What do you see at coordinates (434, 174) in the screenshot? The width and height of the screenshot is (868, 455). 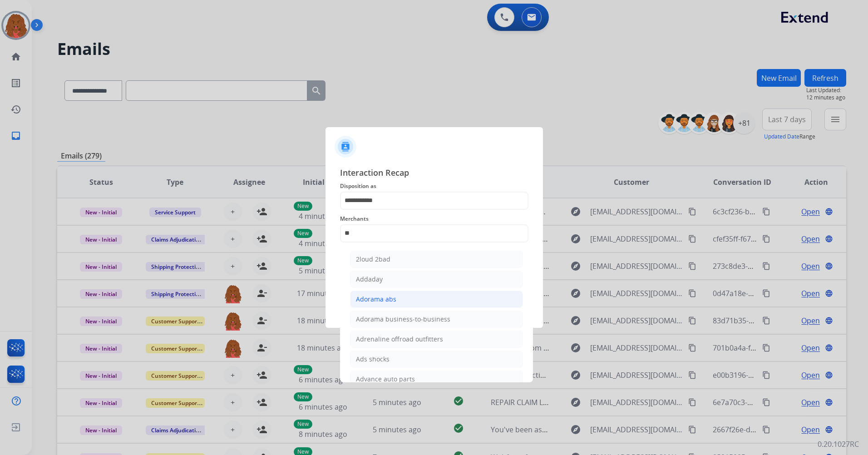 I see `span: Interaction Recap` at bounding box center [434, 174].